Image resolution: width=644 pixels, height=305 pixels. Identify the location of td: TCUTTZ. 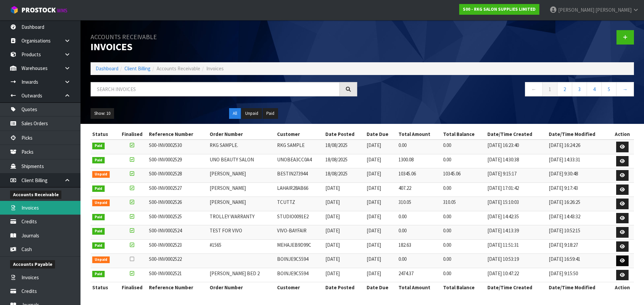
(299, 204).